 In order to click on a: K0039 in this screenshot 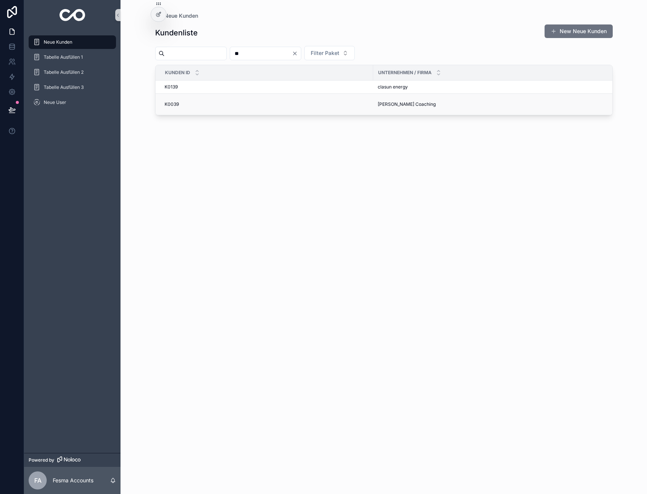, I will do `click(267, 104)`.